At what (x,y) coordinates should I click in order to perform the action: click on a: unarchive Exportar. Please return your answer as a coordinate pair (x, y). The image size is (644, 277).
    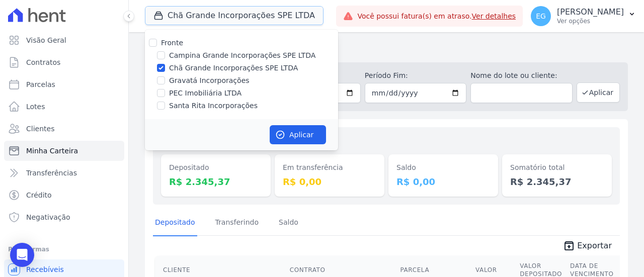
    Looking at the image, I should click on (588, 247).